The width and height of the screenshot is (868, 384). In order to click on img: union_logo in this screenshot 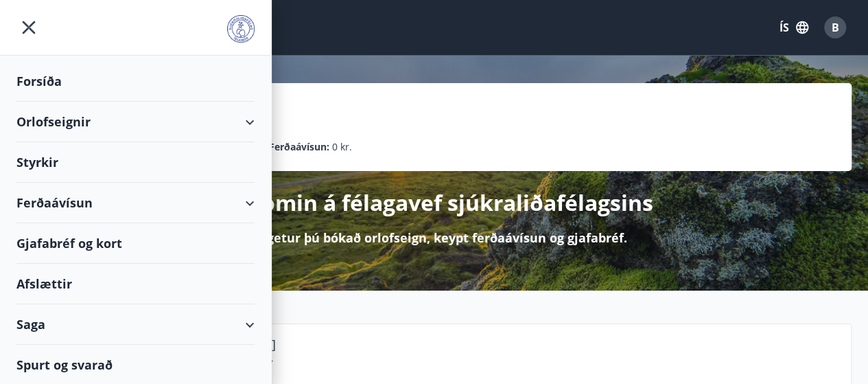, I will do `click(241, 29)`.